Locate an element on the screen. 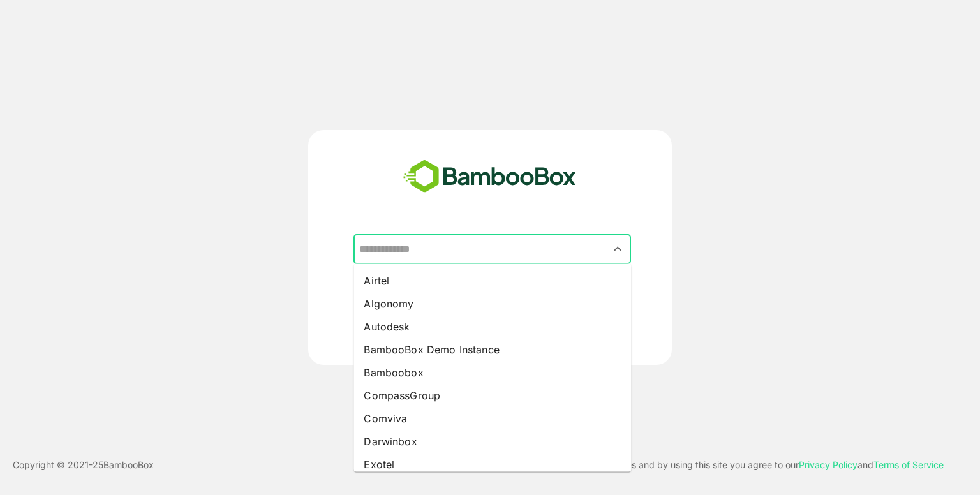  li: Algonomy is located at coordinates (492, 304).